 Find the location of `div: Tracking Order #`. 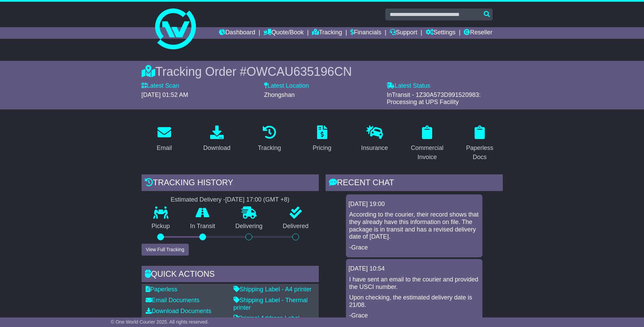

div: Tracking Order # is located at coordinates (322, 71).